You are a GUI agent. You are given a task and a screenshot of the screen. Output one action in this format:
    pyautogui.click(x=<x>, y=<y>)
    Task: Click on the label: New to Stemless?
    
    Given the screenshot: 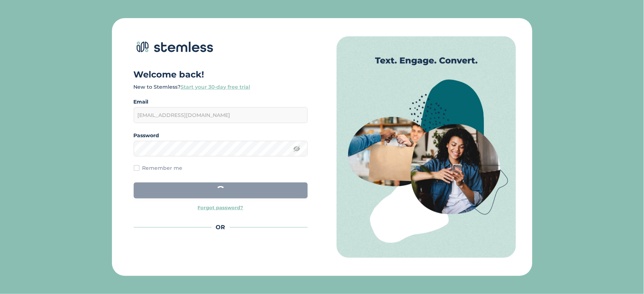 What is the action you would take?
    pyautogui.click(x=192, y=87)
    